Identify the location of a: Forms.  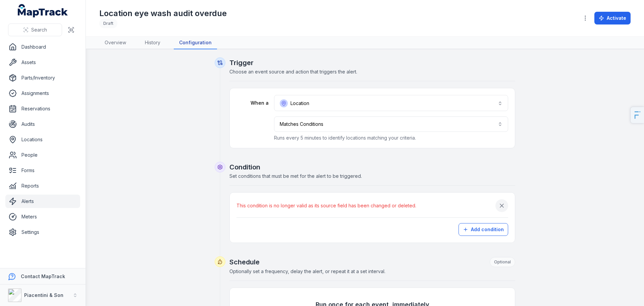
(43, 170).